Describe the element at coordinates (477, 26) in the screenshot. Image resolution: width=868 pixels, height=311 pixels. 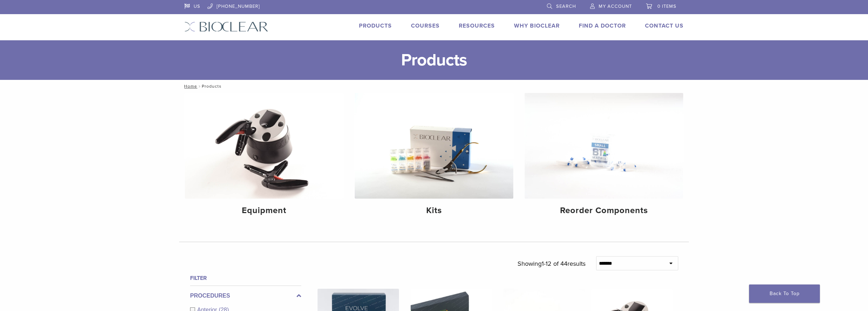
I see `a: Resources` at that location.